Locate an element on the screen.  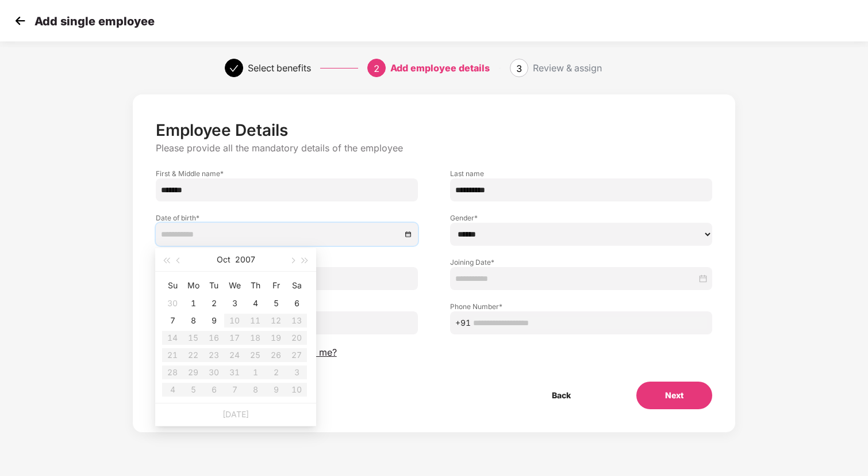
div: 8 is located at coordinates (193, 320).